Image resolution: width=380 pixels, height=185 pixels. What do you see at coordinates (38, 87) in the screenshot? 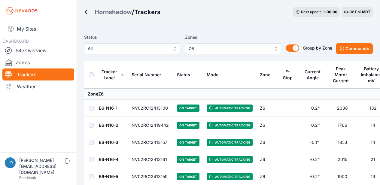
I see `a: Weather` at bounding box center [38, 87].